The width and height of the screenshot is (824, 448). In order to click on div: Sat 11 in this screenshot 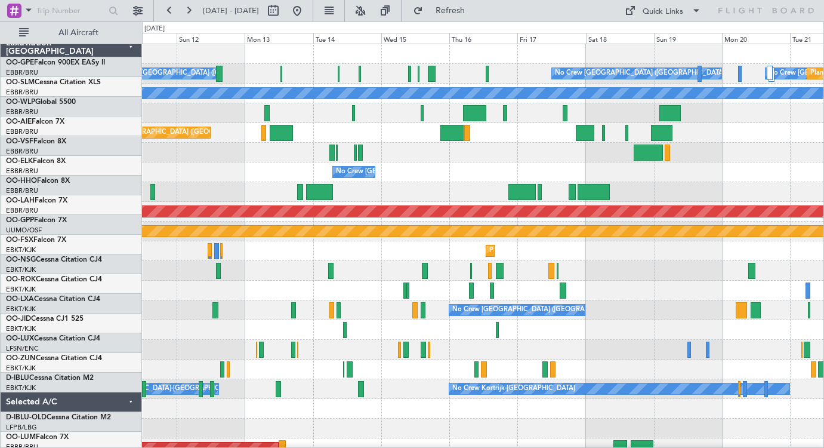, I will do `click(143, 38)`.